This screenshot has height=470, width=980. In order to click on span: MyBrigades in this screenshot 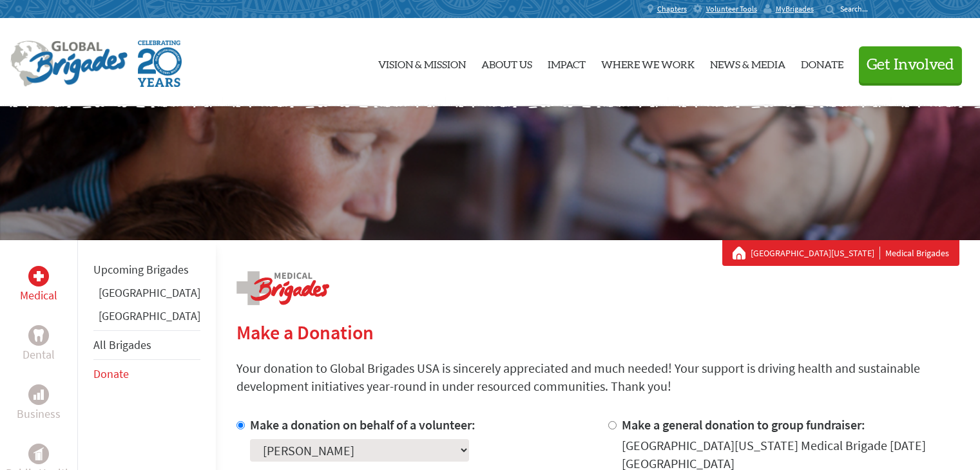, I will do `click(794, 9)`.